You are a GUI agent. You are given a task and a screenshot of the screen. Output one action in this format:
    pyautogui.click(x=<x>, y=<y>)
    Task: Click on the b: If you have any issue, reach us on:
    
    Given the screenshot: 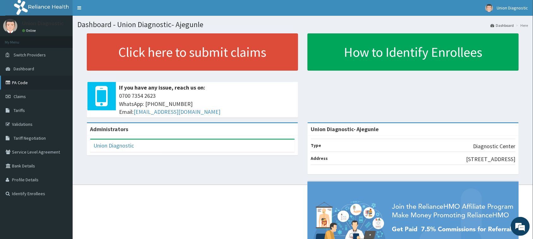 What is the action you would take?
    pyautogui.click(x=162, y=87)
    